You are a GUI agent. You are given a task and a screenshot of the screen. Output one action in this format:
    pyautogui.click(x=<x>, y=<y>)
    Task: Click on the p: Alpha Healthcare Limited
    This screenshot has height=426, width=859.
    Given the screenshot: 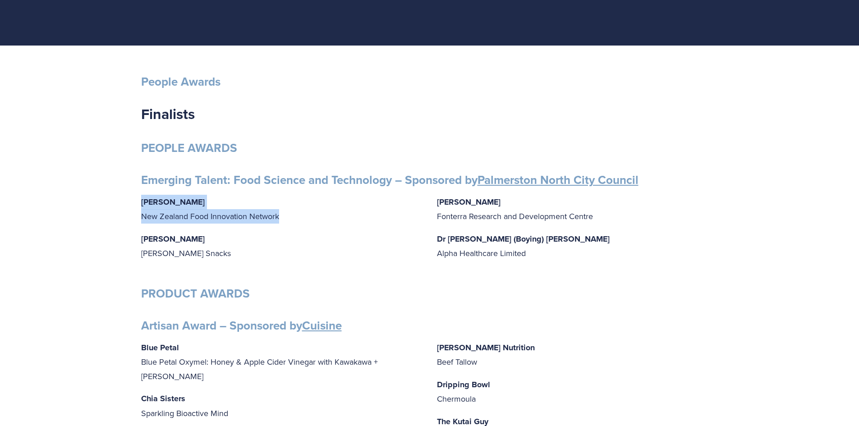 What is the action you would take?
    pyautogui.click(x=578, y=246)
    